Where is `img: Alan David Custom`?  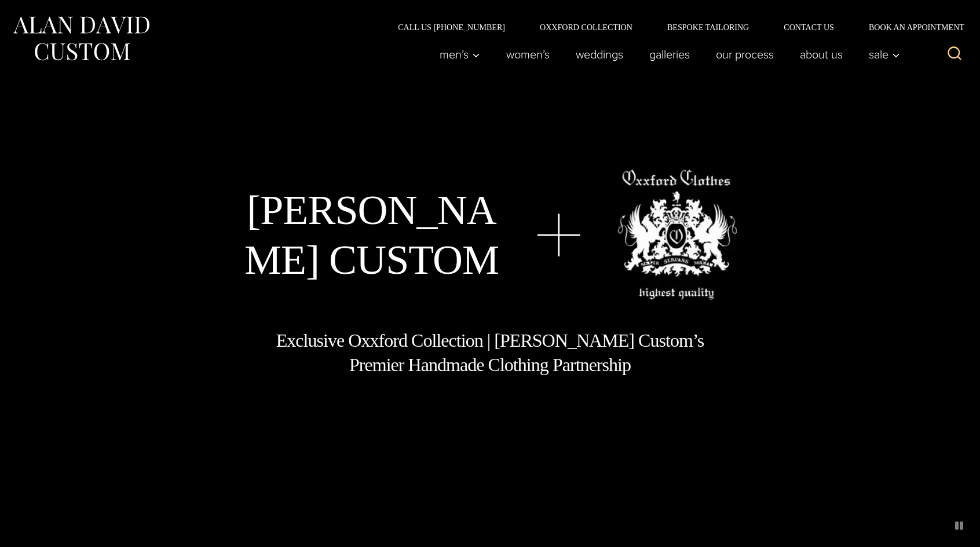 img: Alan David Custom is located at coordinates (81, 38).